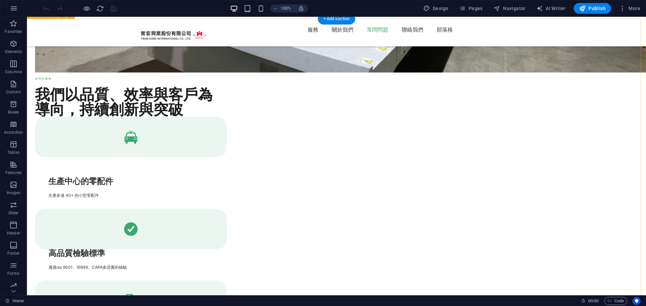  What do you see at coordinates (435, 8) in the screenshot?
I see `div: Design (Ctrl+Alt+Y)` at bounding box center [435, 8].